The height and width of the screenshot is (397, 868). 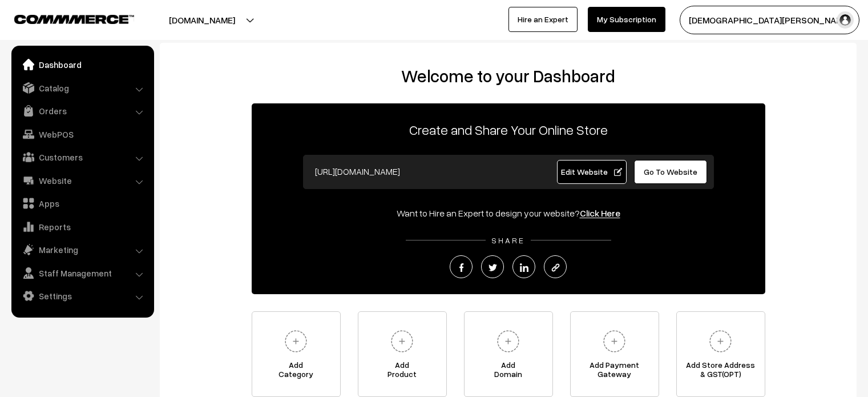 I want to click on a: Customers, so click(x=82, y=157).